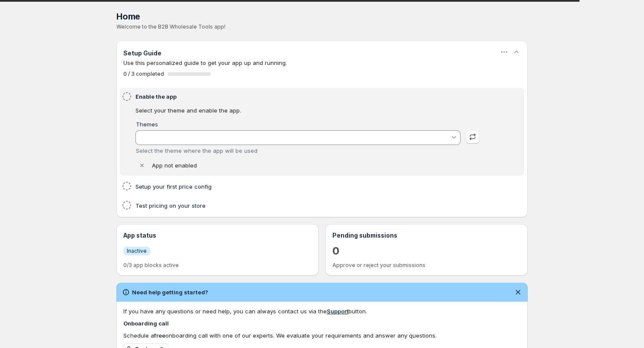 The width and height of the screenshot is (644, 348). I want to click on h4: Onboarding call, so click(322, 323).